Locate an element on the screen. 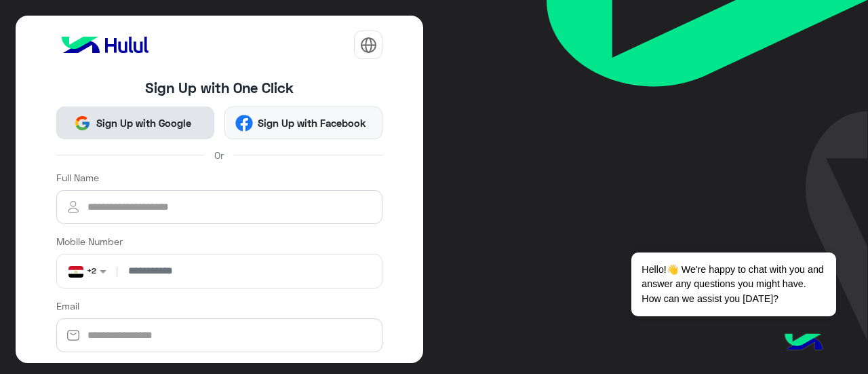 This screenshot has height=374, width=868. label: Mobile Number is located at coordinates (89, 241).